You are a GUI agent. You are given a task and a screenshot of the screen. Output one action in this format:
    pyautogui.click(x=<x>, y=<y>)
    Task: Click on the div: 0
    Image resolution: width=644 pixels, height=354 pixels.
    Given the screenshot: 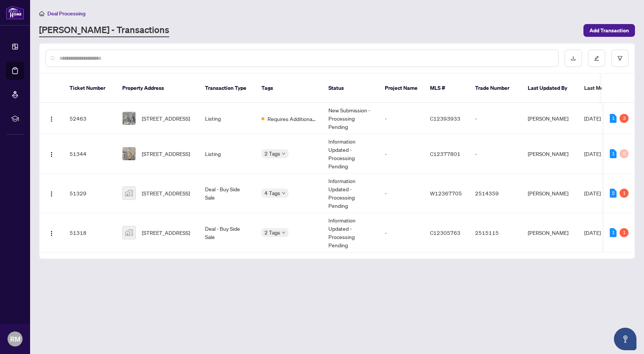 What is the action you would take?
    pyautogui.click(x=624, y=154)
    